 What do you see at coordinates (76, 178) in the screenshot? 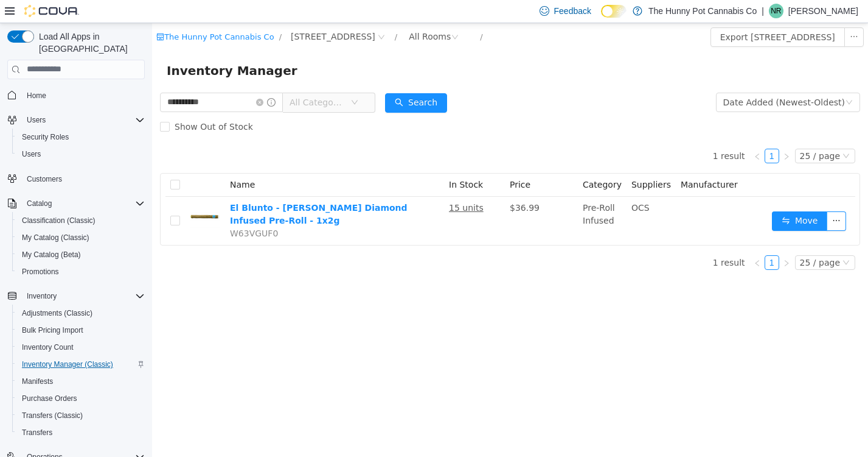
I see `button: Customers` at bounding box center [76, 178].